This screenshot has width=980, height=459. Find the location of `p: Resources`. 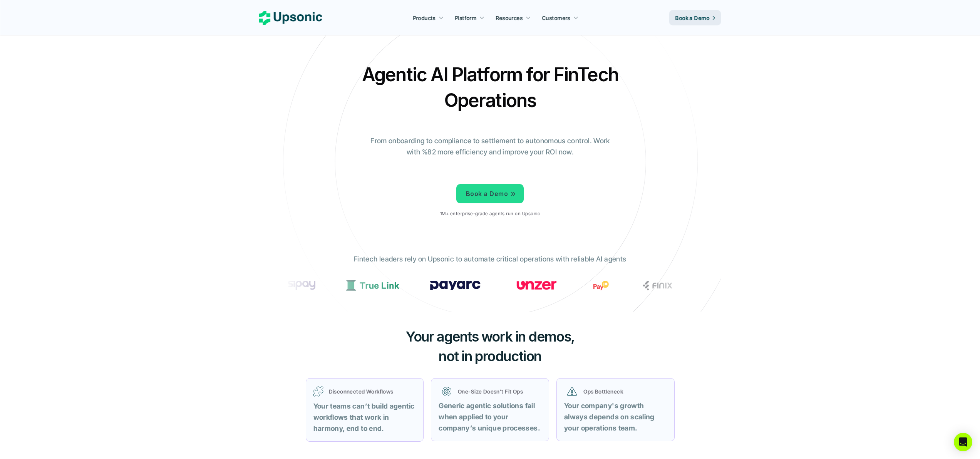

p: Resources is located at coordinates (509, 17).